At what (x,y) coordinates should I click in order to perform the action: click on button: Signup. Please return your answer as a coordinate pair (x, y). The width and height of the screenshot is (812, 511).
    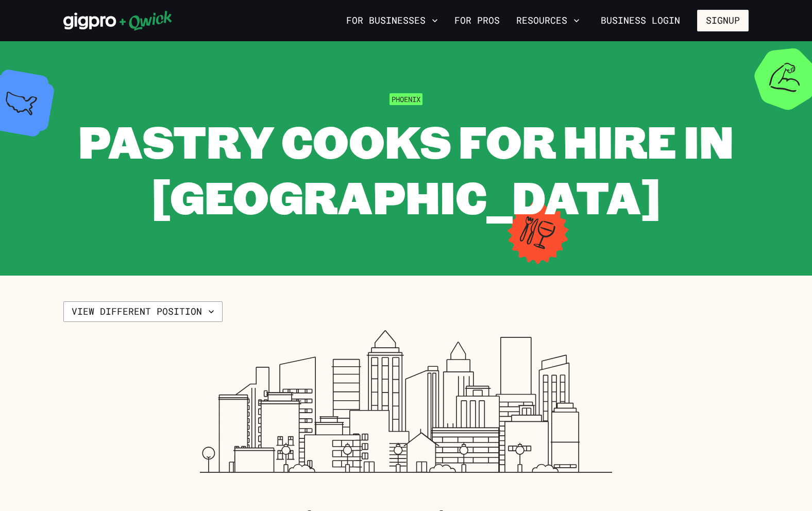
    Looking at the image, I should click on (723, 21).